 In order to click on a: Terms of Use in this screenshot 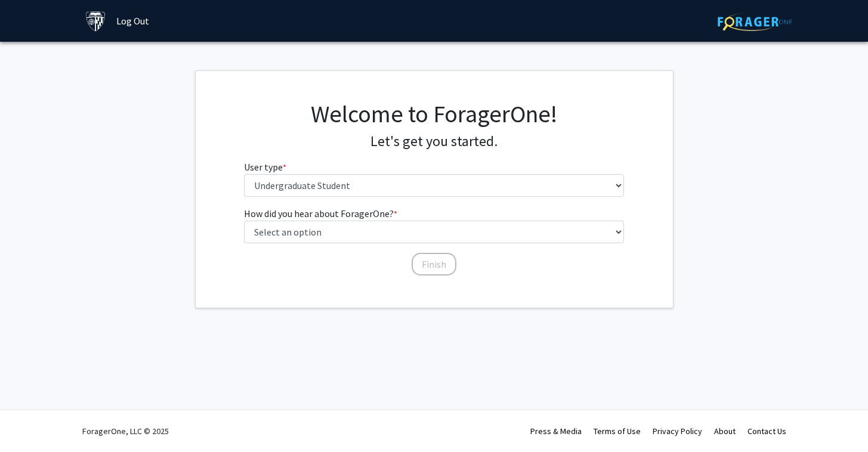, I will do `click(617, 431)`.